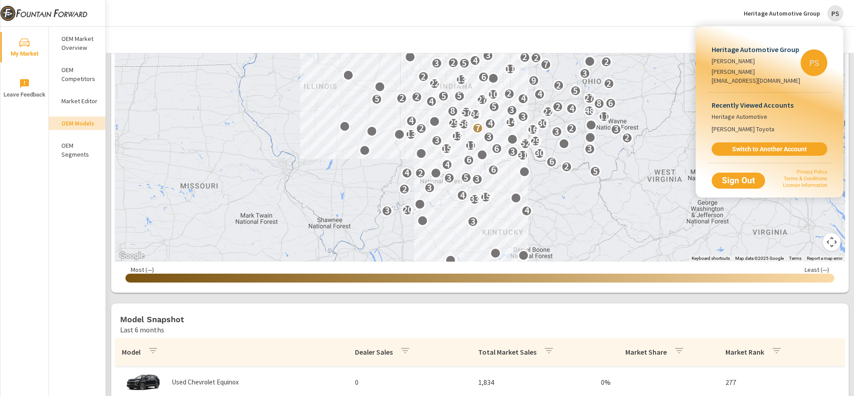  What do you see at coordinates (739, 117) in the screenshot?
I see `span: Heritage Automotive` at bounding box center [739, 117].